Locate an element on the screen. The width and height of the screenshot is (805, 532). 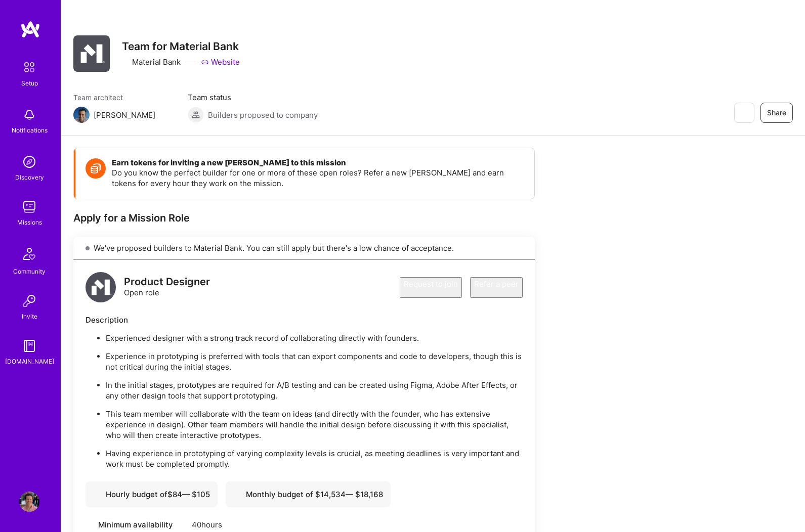
div: Hourly budget of $ 84 — $ 105 is located at coordinates (151, 493).